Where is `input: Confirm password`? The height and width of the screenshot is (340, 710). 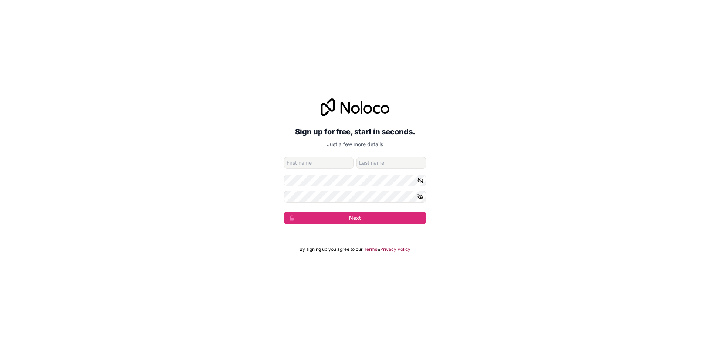 input: Confirm password is located at coordinates (355, 197).